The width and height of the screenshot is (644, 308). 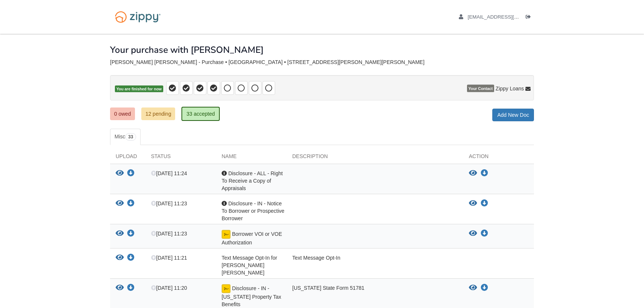 What do you see at coordinates (498, 158) in the screenshot?
I see `div: Action` at bounding box center [498, 158].